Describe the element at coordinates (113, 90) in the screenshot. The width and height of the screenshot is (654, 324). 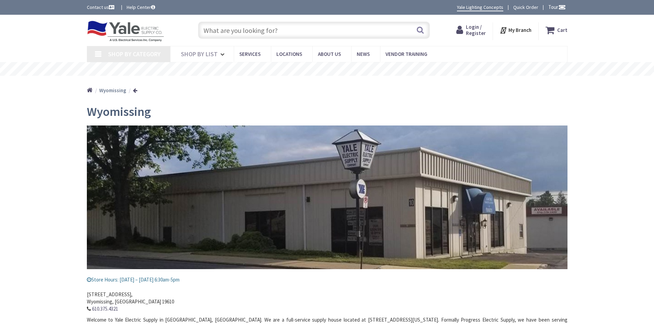
I see `strong: Wyomissing` at that location.